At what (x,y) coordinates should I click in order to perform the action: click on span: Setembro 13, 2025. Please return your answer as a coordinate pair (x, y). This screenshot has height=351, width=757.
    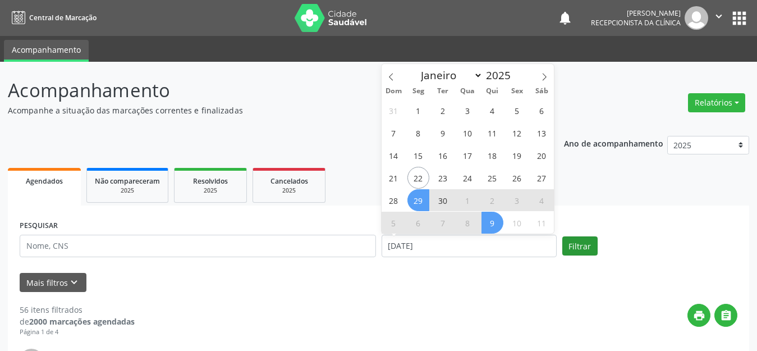
    Looking at the image, I should click on (541, 132).